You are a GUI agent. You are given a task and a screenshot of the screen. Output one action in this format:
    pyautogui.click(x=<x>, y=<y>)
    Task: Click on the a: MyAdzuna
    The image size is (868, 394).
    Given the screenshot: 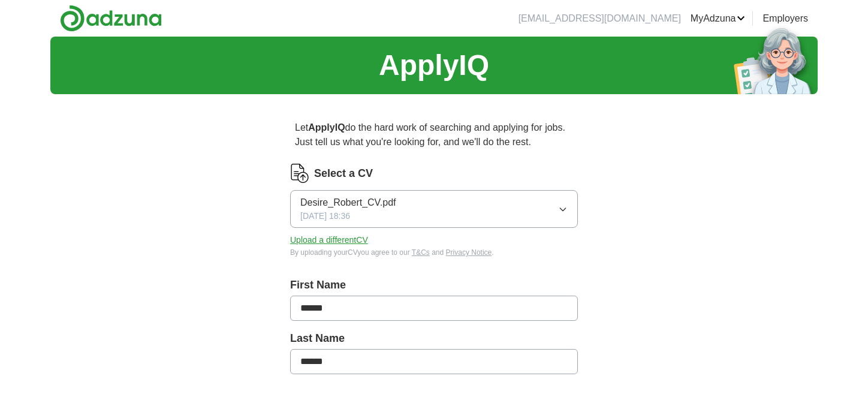 What is the action you would take?
    pyautogui.click(x=718, y=18)
    